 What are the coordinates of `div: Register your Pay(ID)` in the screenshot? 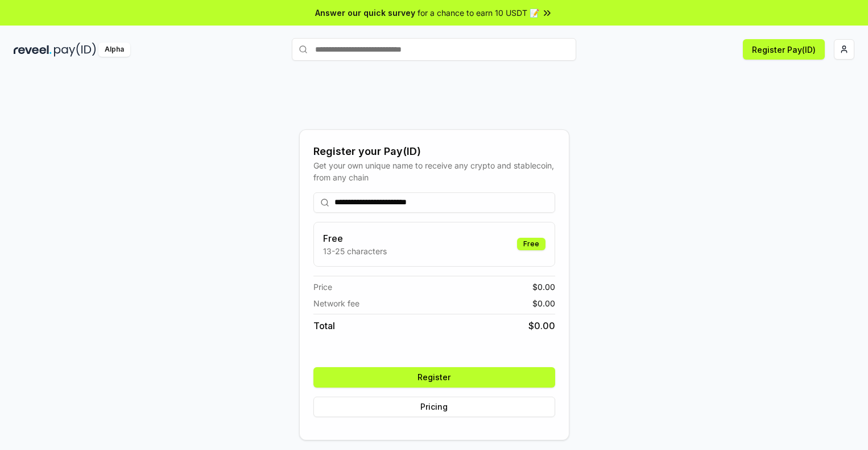 It's located at (434, 152).